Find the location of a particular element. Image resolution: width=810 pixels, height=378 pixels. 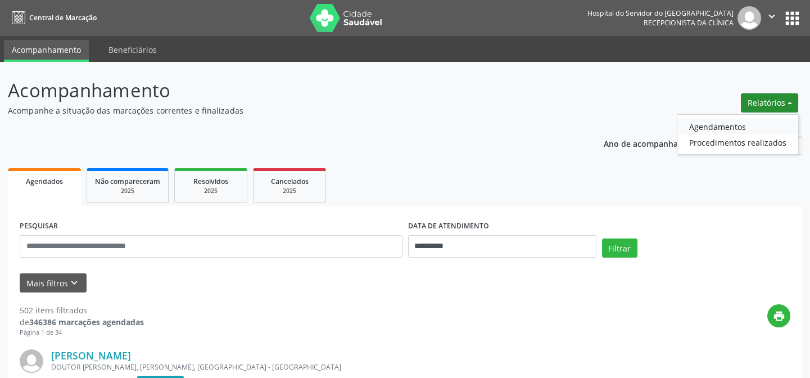

a: Acompanhamento is located at coordinates (46, 51).